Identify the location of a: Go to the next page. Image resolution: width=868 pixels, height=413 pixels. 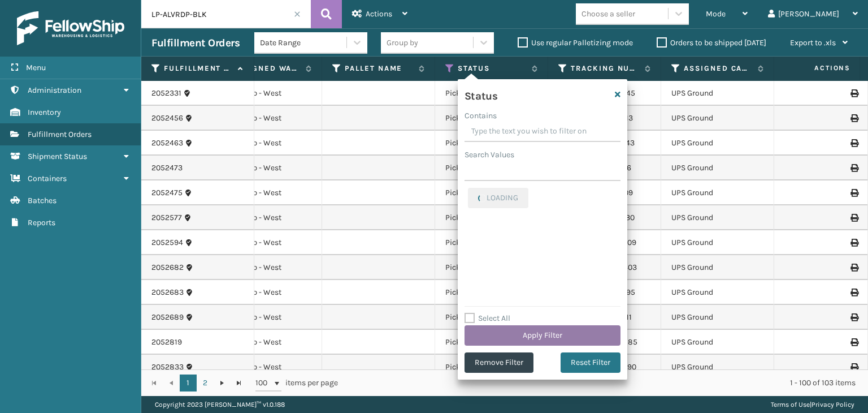
(222, 383).